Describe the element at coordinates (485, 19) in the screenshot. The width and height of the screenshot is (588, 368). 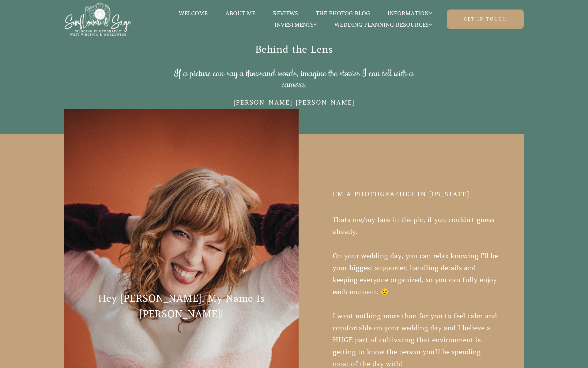
I see `a: Get in touch` at that location.